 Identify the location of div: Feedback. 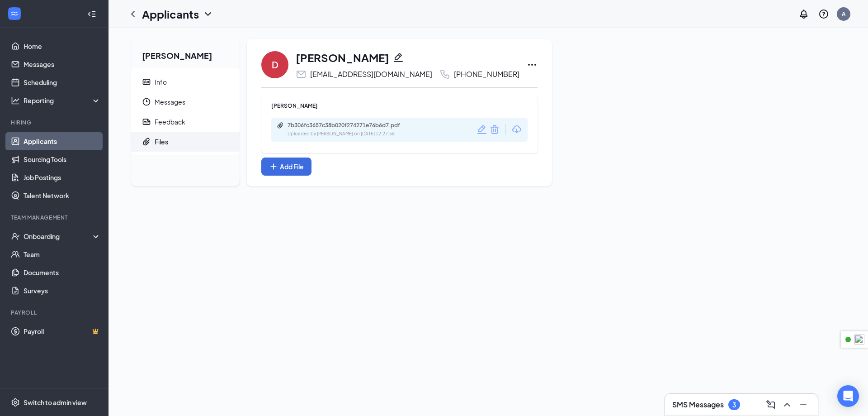
(170, 122).